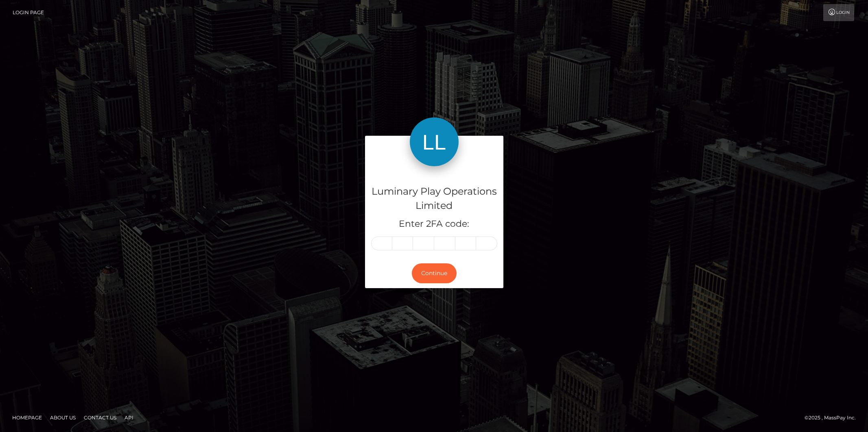 The width and height of the screenshot is (868, 432). I want to click on a: API, so click(129, 418).